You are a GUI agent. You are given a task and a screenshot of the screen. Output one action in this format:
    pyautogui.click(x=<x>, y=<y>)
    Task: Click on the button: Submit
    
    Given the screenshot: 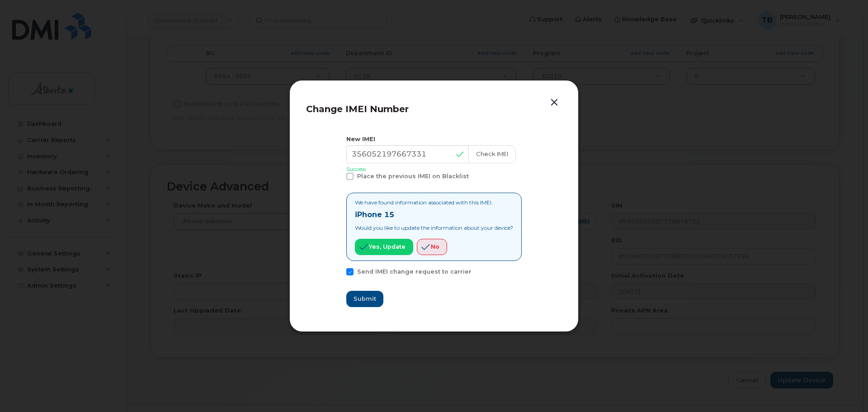 What is the action you would take?
    pyautogui.click(x=365, y=299)
    